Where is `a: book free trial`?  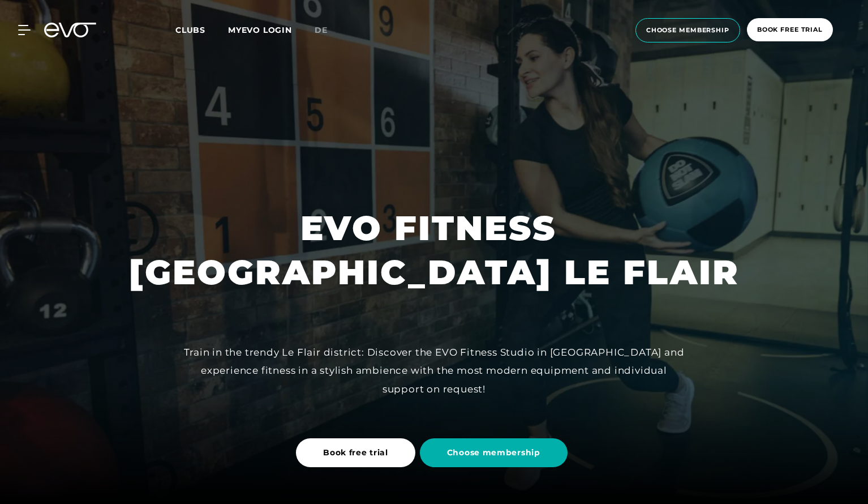 a: book free trial is located at coordinates (790, 30).